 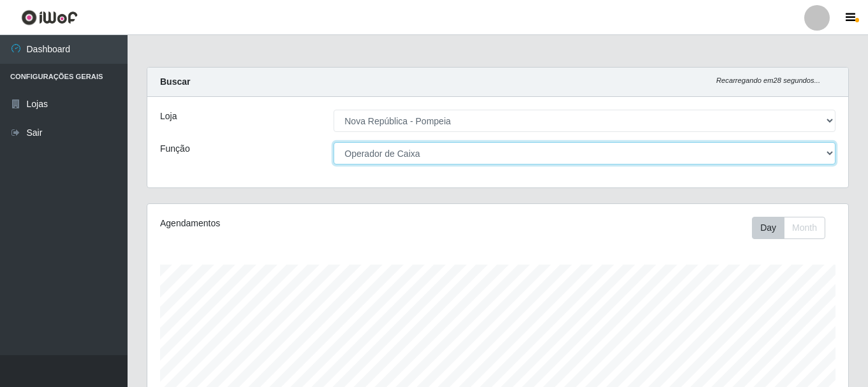 I want to click on label: Loja, so click(x=169, y=116).